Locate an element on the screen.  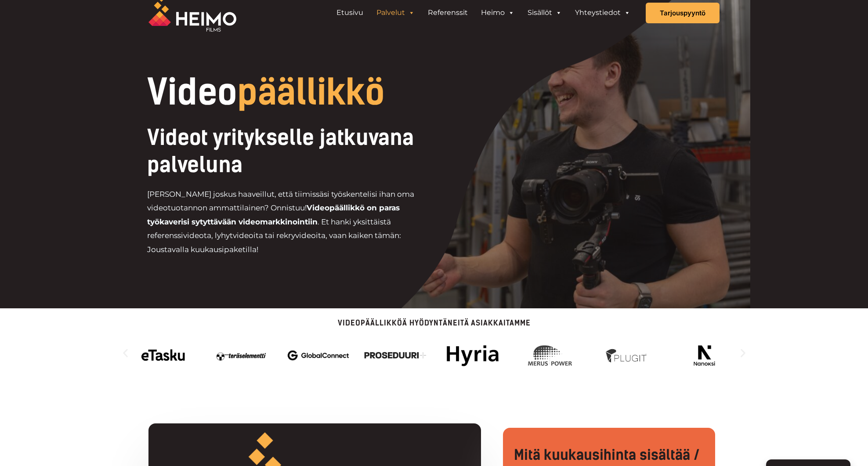
a: Sisällöt is located at coordinates (544, 13).